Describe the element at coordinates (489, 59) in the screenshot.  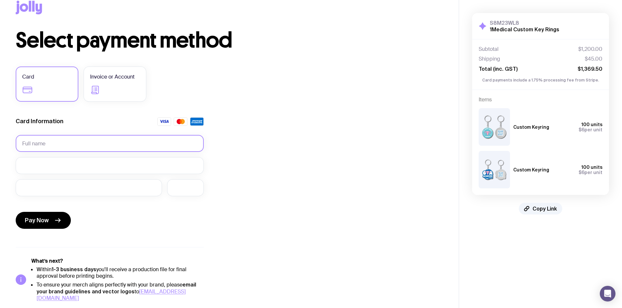
I see `span: Shipping` at that location.